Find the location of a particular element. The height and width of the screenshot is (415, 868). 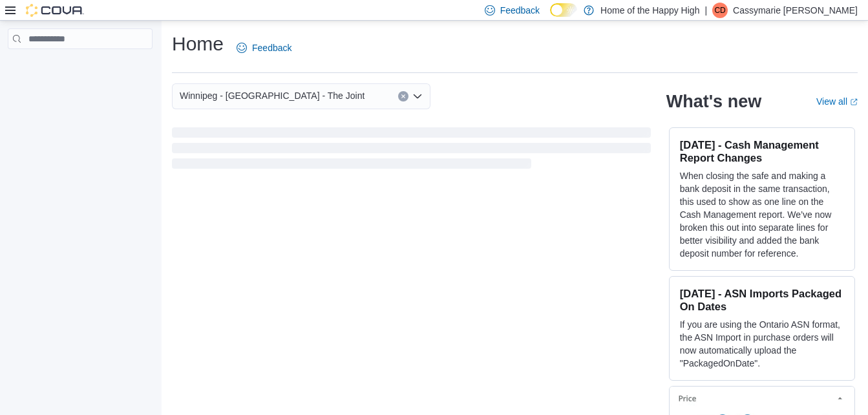

span: Dark Mode is located at coordinates (550, 17).